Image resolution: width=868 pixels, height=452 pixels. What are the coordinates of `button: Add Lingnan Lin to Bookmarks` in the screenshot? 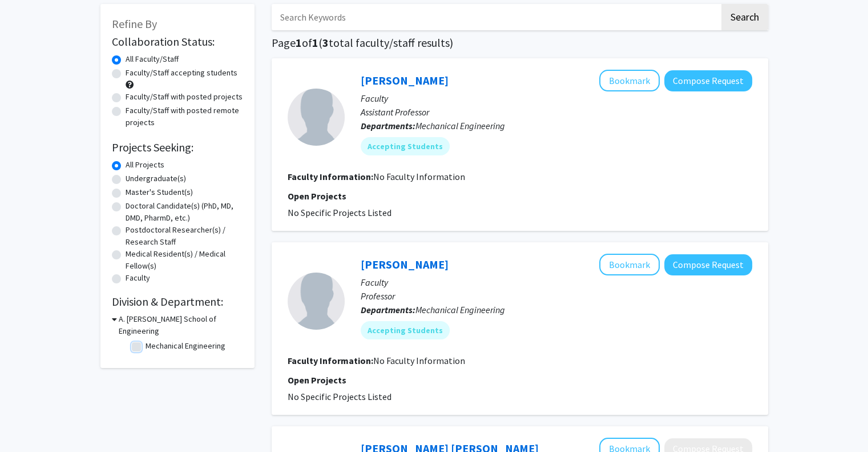 It's located at (630, 81).